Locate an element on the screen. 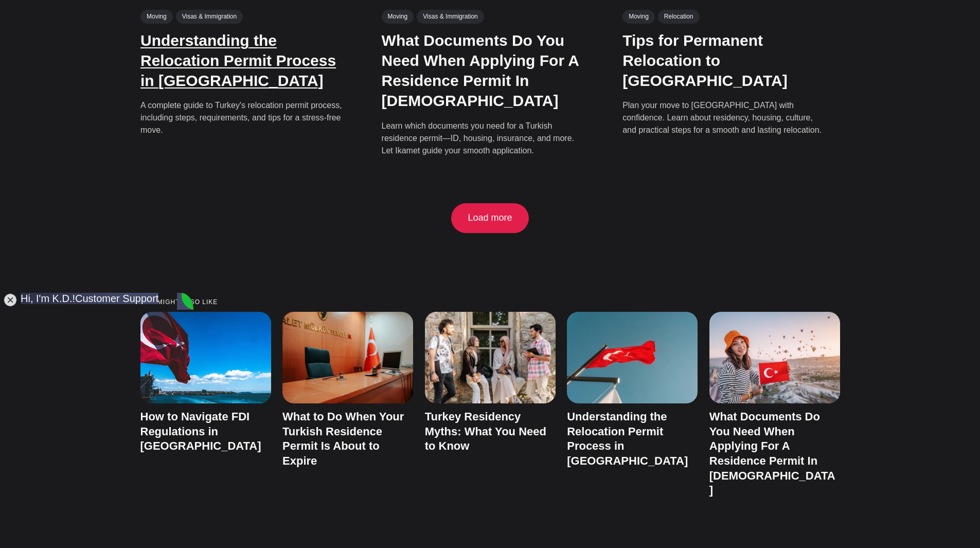 This screenshot has height=548, width=980. button: Load more is located at coordinates (490, 218).